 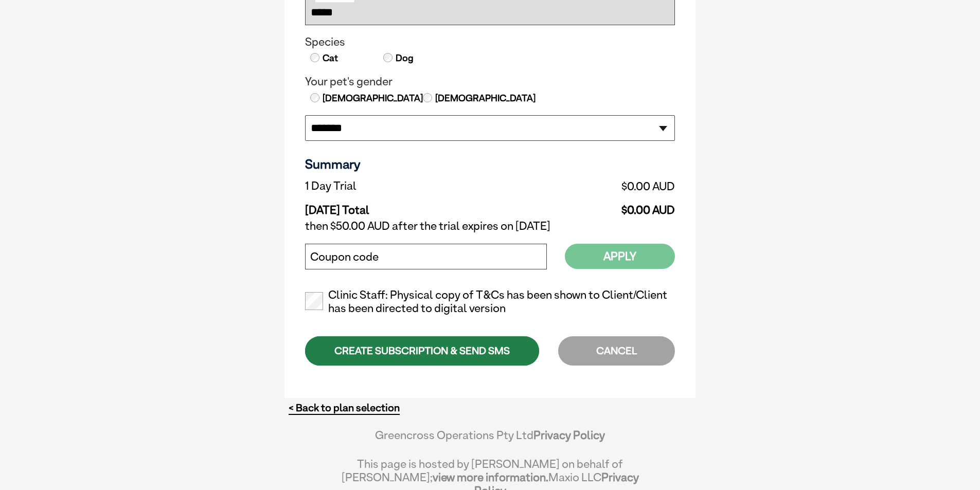 I want to click on div: Greencross Operations Pty Ltd, so click(x=490, y=440).